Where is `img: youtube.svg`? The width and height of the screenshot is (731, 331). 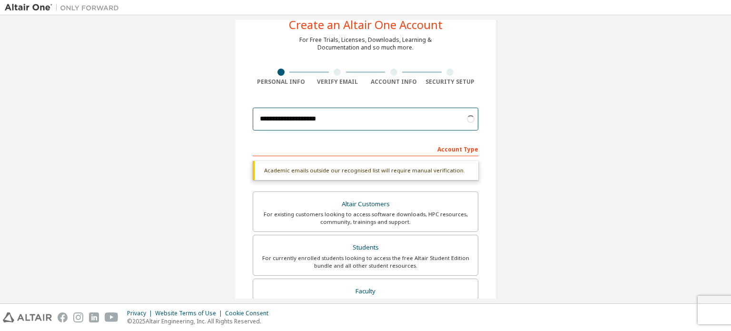 img: youtube.svg is located at coordinates (111, 317).